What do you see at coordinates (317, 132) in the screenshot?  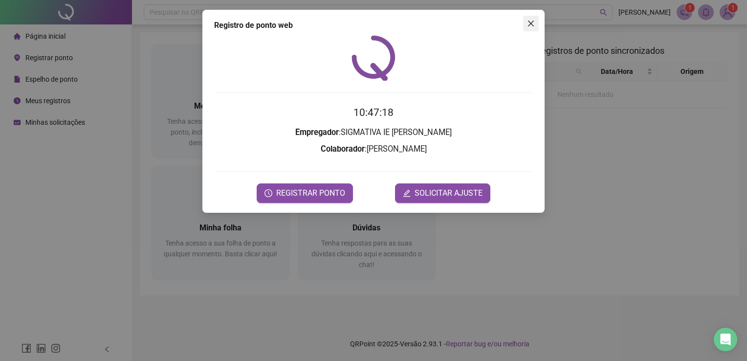 I see `strong: Empregador` at bounding box center [317, 132].